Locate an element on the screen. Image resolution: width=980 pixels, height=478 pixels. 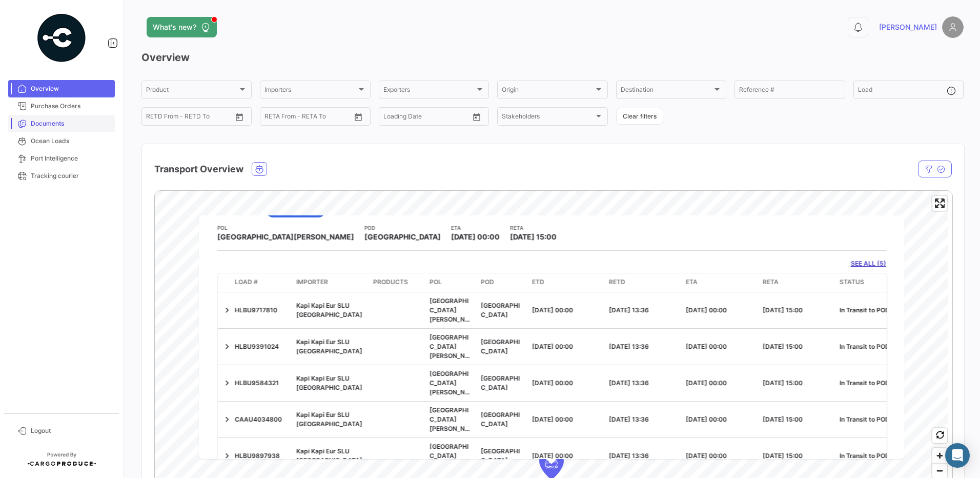
div: CAAU4034800 is located at coordinates (261, 419).